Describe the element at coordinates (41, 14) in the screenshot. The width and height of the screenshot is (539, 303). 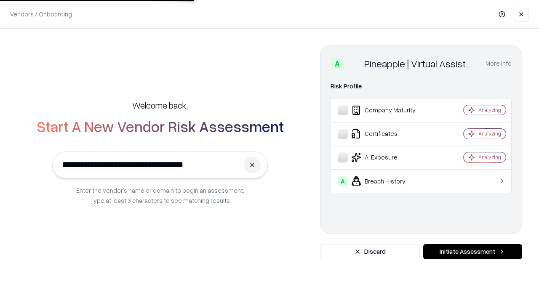
I see `p: Vendors / Onboarding` at that location.